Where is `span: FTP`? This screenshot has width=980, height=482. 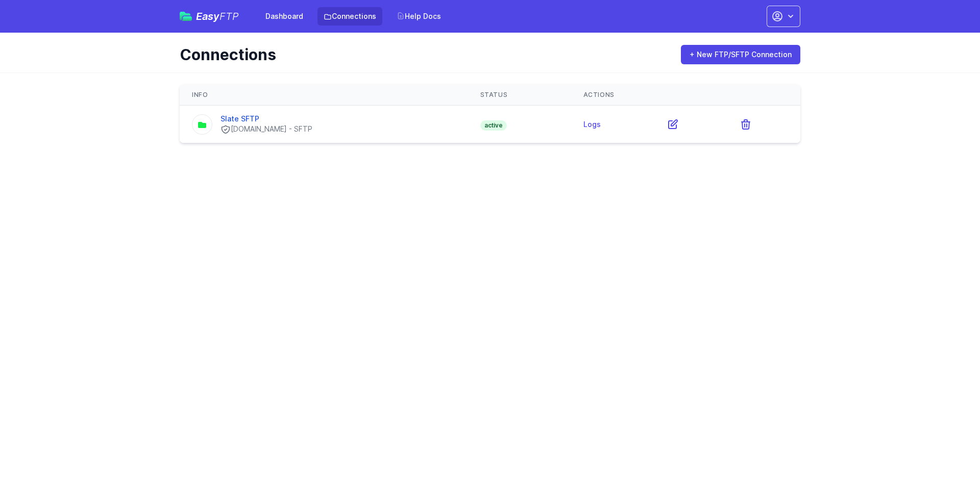 span: FTP is located at coordinates (230, 16).